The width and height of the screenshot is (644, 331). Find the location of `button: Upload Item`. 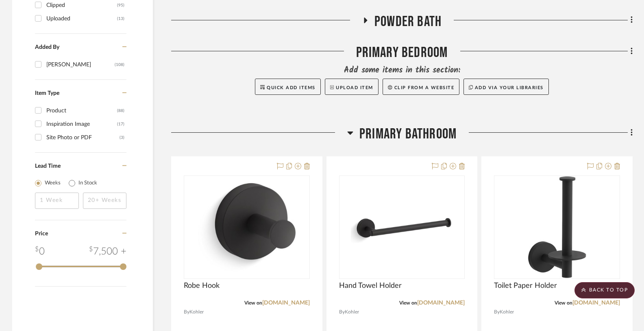

button: Upload Item is located at coordinates (351, 87).